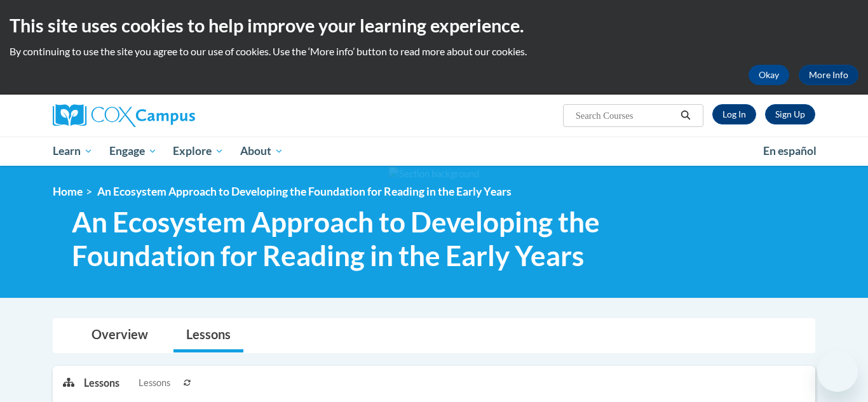 This screenshot has height=402, width=868. Describe the element at coordinates (198, 151) in the screenshot. I see `a: Explore` at that location.